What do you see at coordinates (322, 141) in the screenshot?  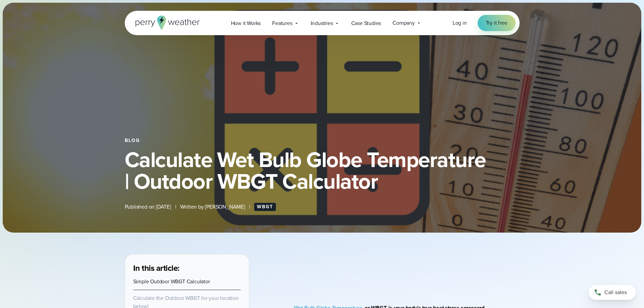 I see `div: Blog` at bounding box center [322, 141].